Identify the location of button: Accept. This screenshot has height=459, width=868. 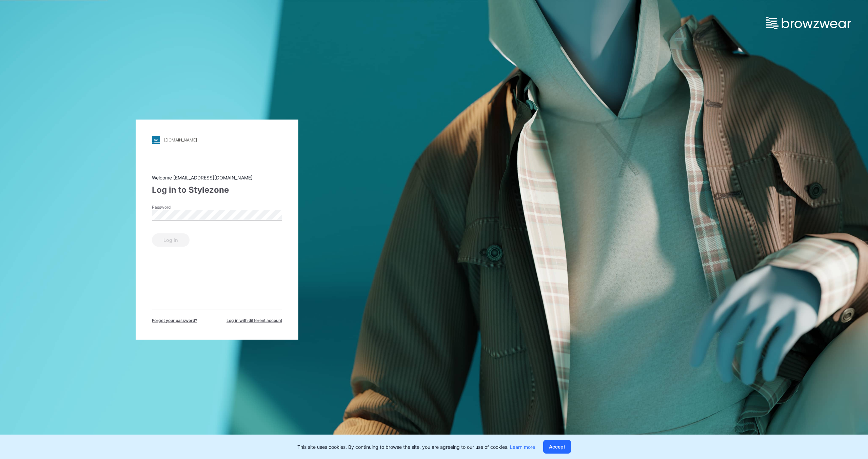
(557, 447).